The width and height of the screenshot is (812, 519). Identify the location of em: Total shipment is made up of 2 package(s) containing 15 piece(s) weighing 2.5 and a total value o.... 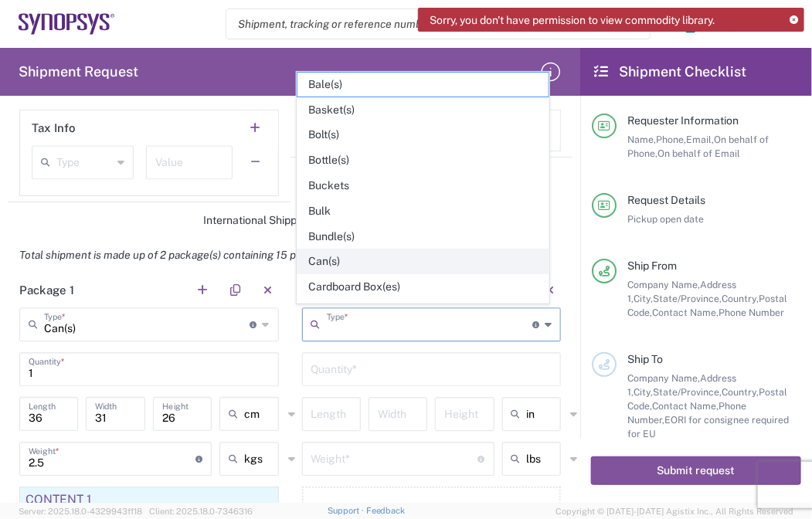
(280, 255).